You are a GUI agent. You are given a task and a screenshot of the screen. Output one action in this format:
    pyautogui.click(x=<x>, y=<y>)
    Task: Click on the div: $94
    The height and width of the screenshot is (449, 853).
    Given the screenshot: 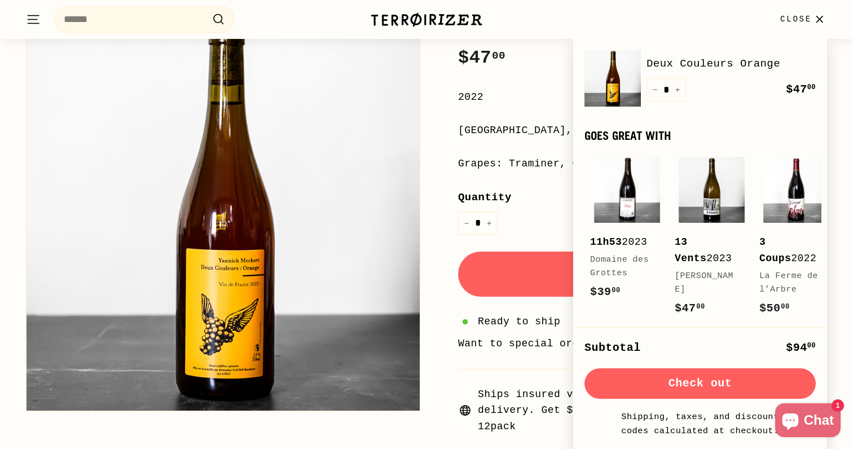 What is the action you would take?
    pyautogui.click(x=801, y=348)
    